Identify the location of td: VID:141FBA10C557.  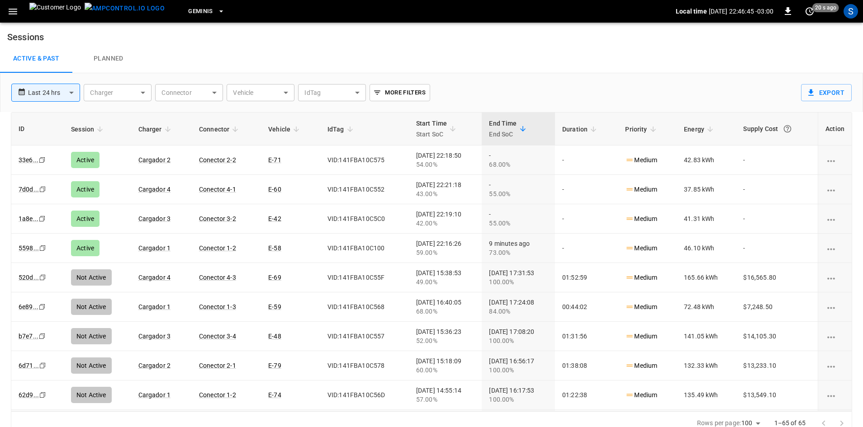
(365, 337).